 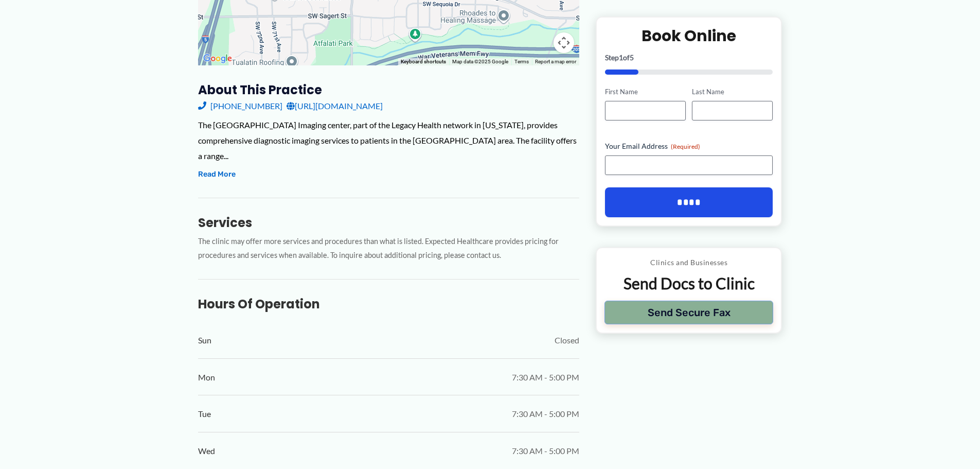 I want to click on label: Your Email Address, so click(x=689, y=146).